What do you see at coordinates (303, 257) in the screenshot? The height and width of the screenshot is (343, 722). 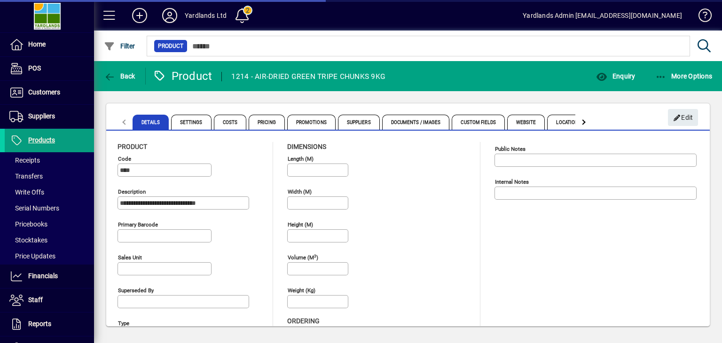 I see `mat-label: Volume (m )` at bounding box center [303, 257].